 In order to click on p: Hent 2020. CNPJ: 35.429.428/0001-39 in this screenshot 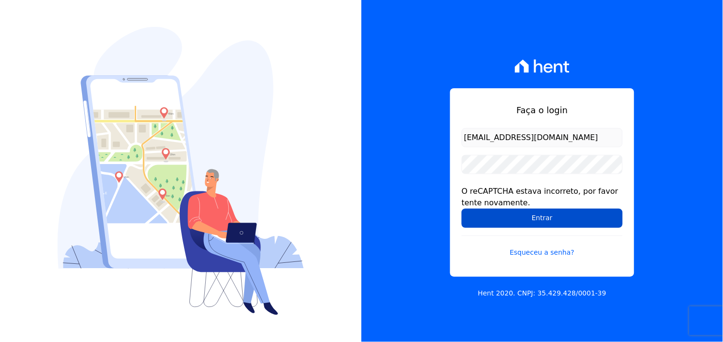, I will do `click(542, 293)`.